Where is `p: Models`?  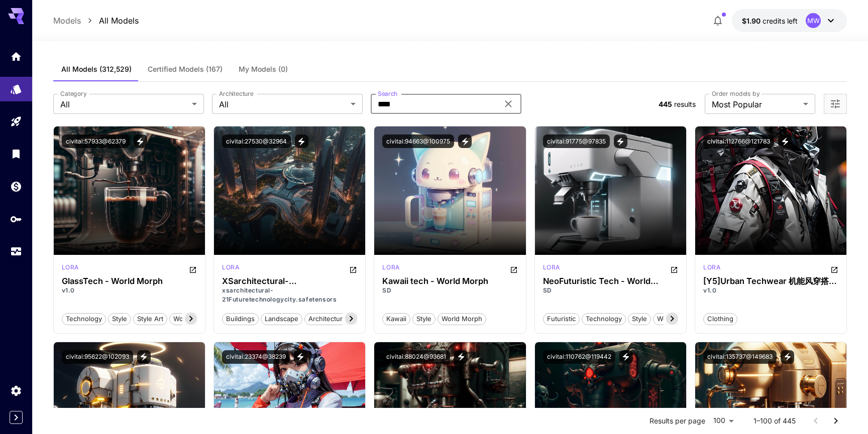
p: Models is located at coordinates (67, 20).